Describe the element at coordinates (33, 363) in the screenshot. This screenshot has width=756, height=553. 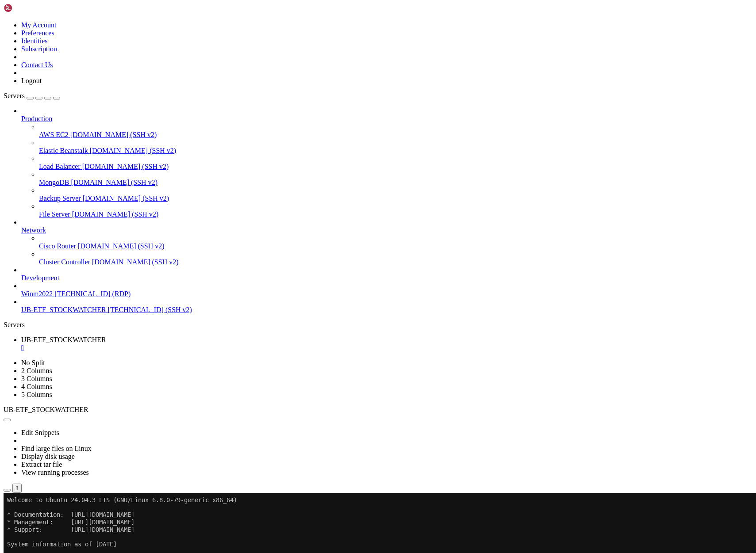
I see `a: No Split` at that location.